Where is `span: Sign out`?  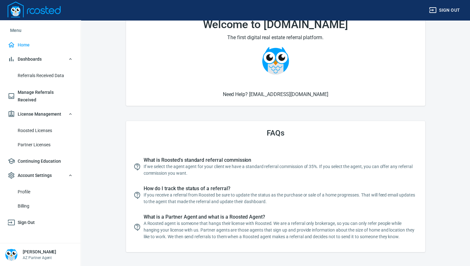 span: Sign out is located at coordinates (444, 10).